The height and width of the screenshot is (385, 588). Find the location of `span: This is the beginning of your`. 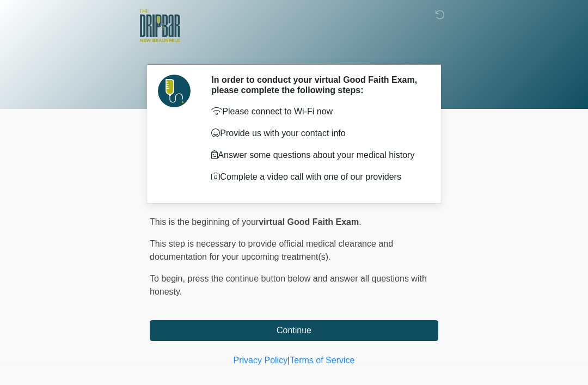

span: This is the beginning of your is located at coordinates (204, 221).